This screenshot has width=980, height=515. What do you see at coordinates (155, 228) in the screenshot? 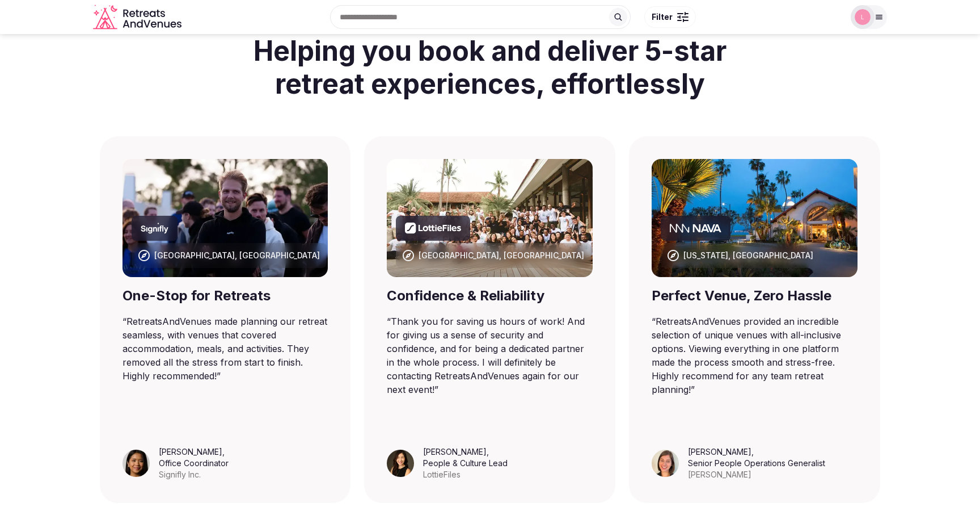
I see `svg: Signify company logo` at bounding box center [155, 228].